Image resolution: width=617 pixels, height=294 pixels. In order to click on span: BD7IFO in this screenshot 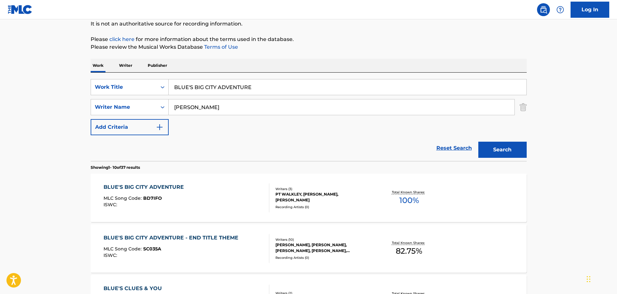, I will do `click(153, 198)`.